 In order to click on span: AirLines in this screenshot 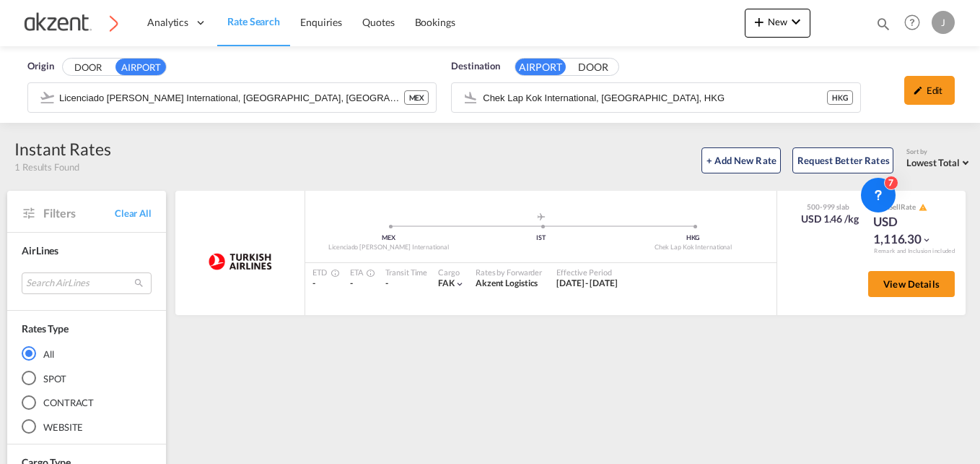, I will do `click(40, 250)`.